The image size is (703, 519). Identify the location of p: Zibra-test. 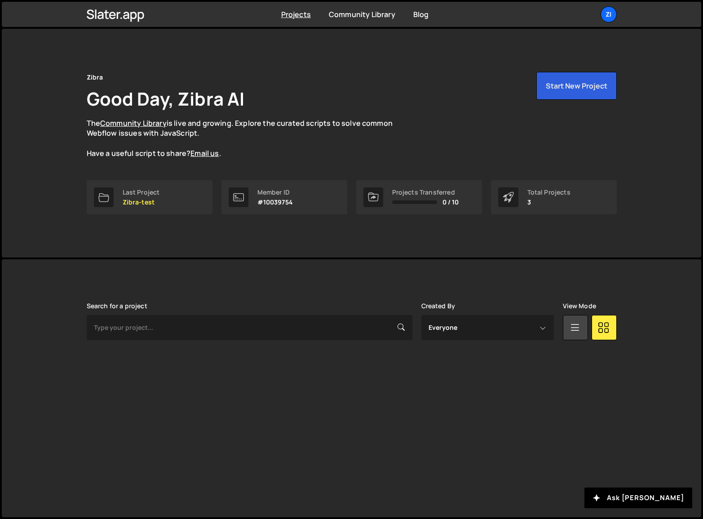
(141, 202).